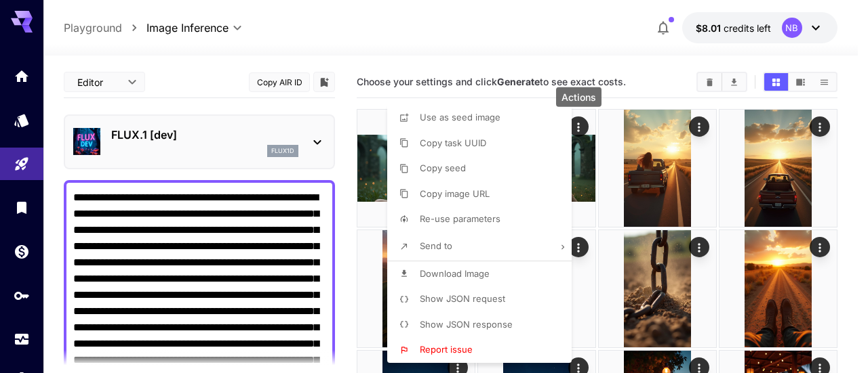  I want to click on span: Show JSON response, so click(466, 325).